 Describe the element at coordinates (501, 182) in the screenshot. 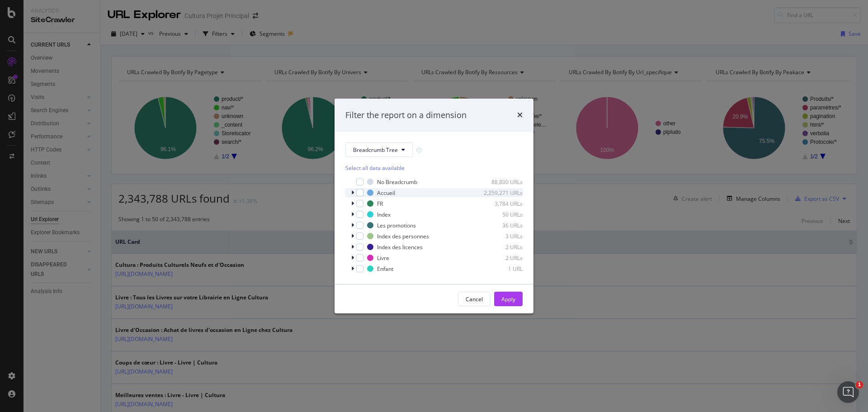

I see `div: 88,800 URLs` at that location.